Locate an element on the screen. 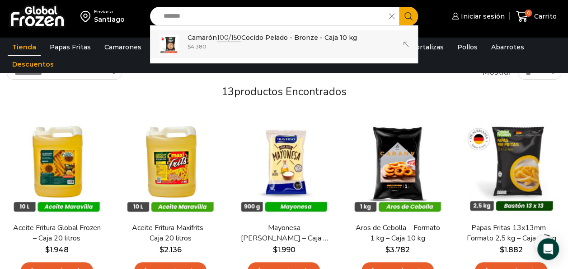  a: Descuentos is located at coordinates (33, 64).